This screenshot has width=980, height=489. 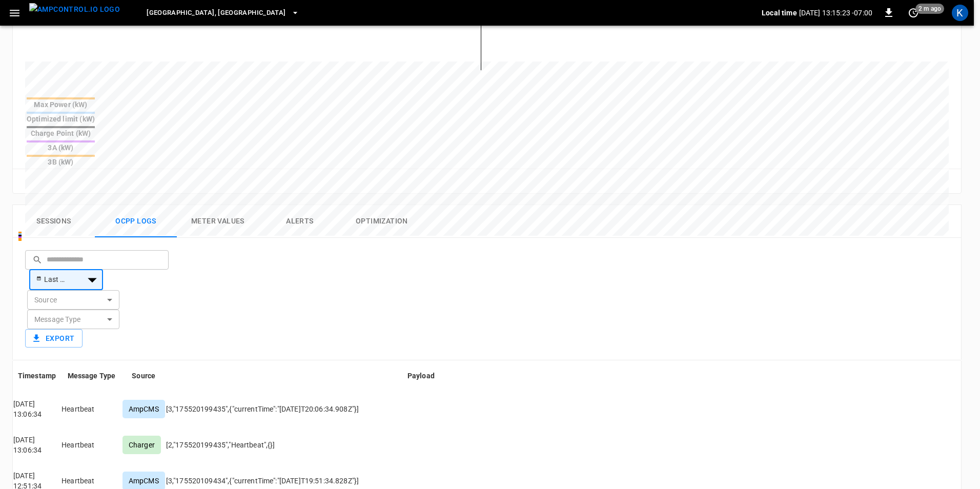 I want to click on button: Export, so click(x=54, y=338).